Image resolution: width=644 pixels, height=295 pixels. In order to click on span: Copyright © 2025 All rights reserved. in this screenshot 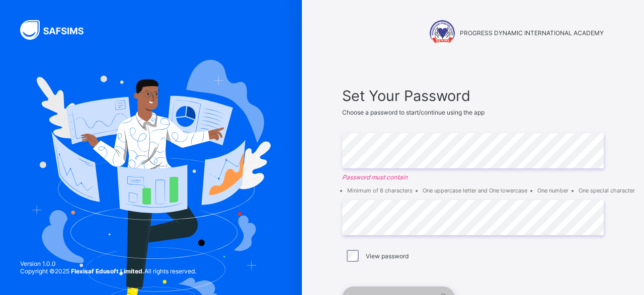, I will do `click(108, 271)`.